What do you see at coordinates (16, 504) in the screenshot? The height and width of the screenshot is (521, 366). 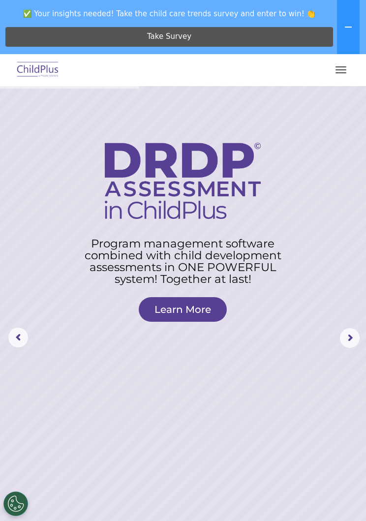 I see `button: Cookies Settings` at bounding box center [16, 504].